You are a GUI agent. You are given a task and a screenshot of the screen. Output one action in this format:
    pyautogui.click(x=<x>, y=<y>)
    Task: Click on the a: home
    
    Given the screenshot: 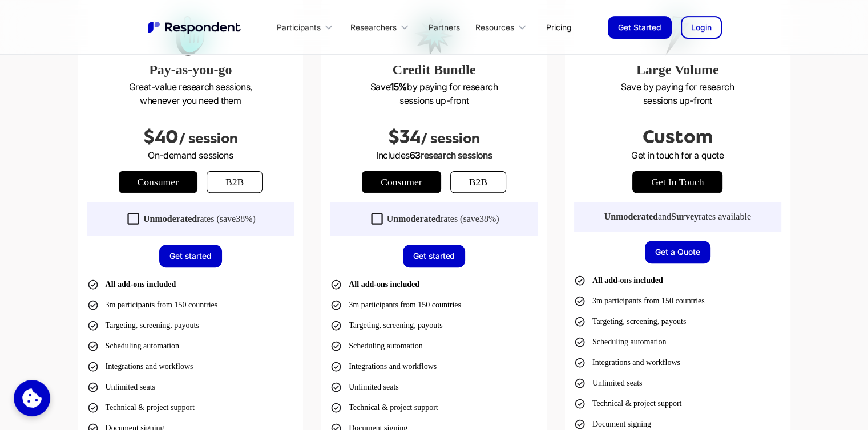 What is the action you would take?
    pyautogui.click(x=196, y=28)
    